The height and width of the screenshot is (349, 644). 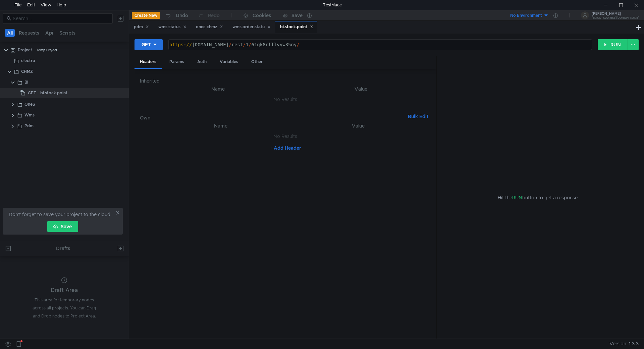 I want to click on span: GET, so click(x=32, y=93).